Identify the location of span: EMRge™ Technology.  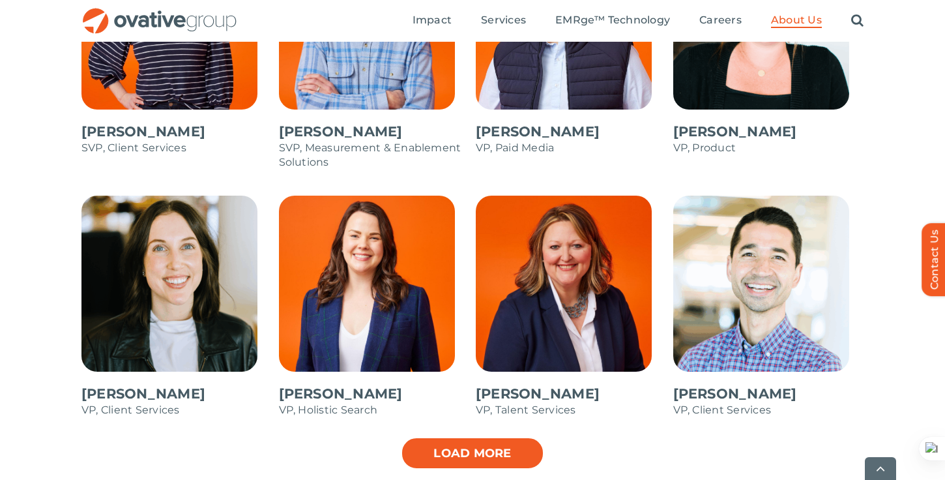
(613, 20).